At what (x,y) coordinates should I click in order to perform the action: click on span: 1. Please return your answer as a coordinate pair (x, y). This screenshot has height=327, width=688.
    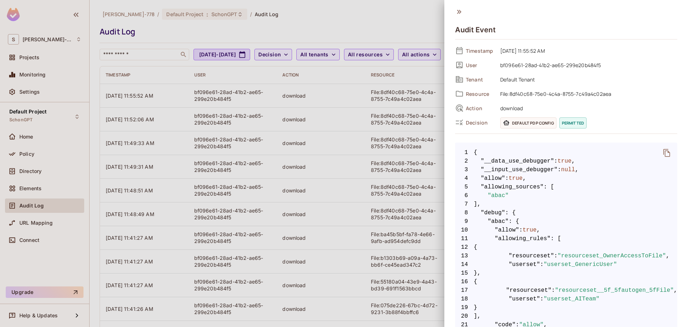
    Looking at the image, I should click on (465, 152).